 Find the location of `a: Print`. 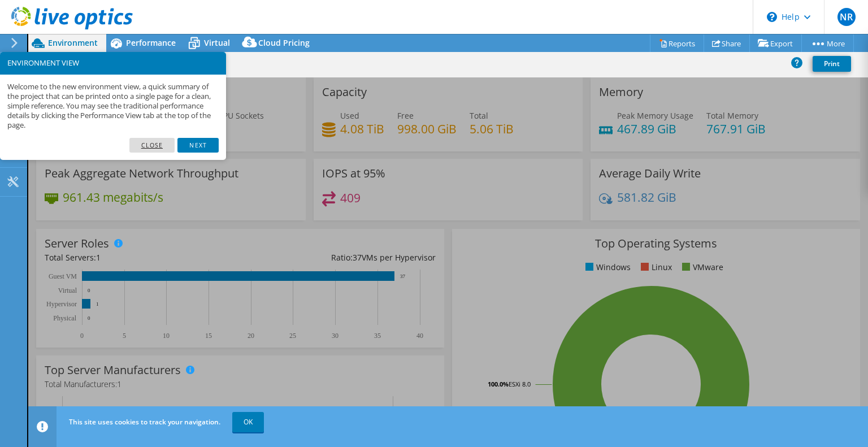

a: Print is located at coordinates (832, 64).